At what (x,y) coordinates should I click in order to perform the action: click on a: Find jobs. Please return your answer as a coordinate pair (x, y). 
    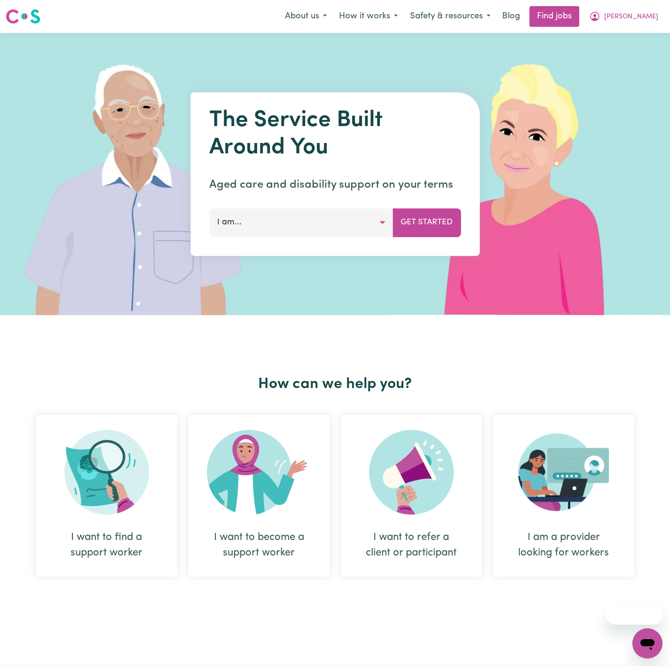
    Looking at the image, I should click on (554, 16).